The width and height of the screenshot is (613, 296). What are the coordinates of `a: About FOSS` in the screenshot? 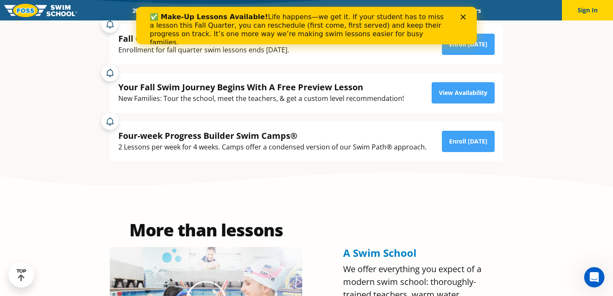 It's located at (313, 10).